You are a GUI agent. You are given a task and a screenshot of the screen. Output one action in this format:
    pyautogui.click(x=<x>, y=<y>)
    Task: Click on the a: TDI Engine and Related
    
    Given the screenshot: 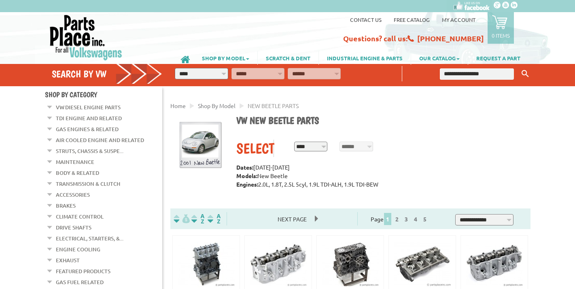 What is the action you would take?
    pyautogui.click(x=89, y=118)
    